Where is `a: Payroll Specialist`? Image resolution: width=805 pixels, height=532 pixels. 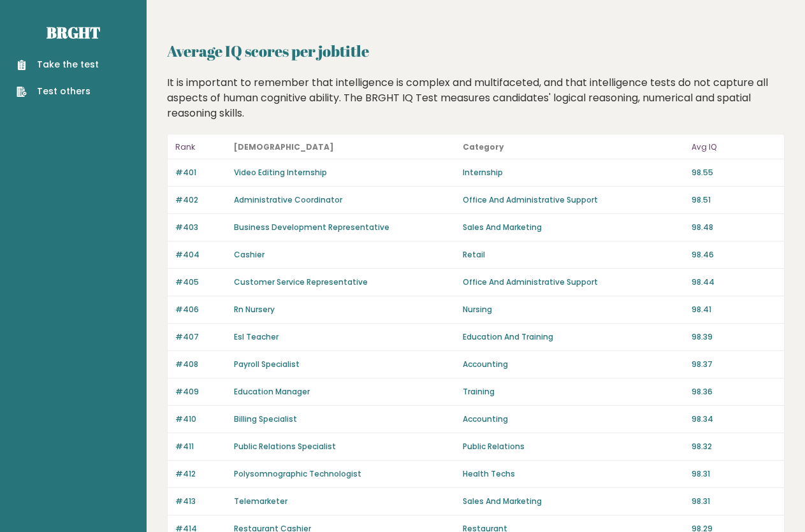 a: Payroll Specialist is located at coordinates (266, 364).